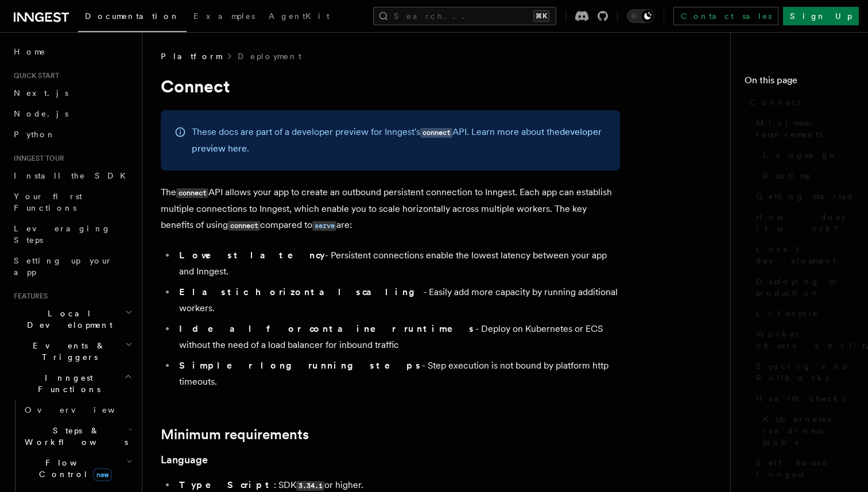 The width and height of the screenshot is (868, 492). I want to click on a: Syncing and Rollbacks, so click(802, 372).